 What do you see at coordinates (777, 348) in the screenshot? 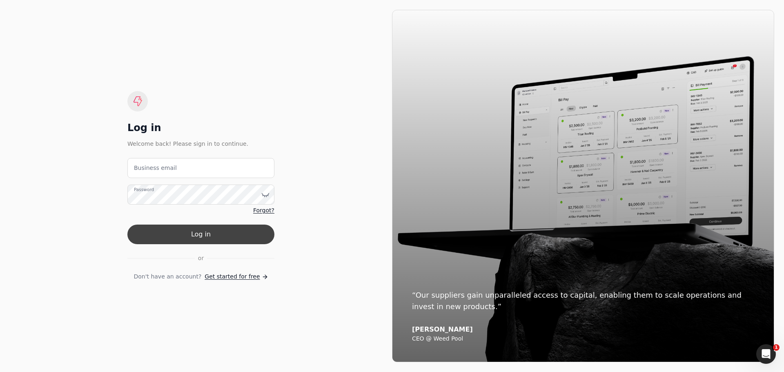
I see `span: 1` at bounding box center [777, 348].